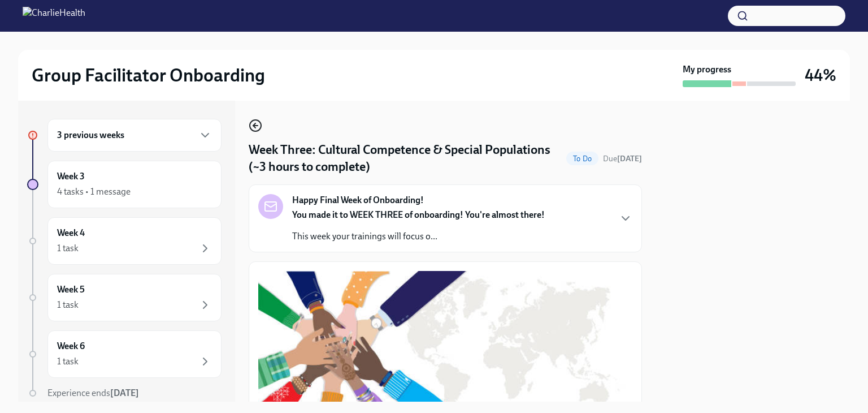 This screenshot has height=413, width=868. I want to click on p: This week your trainings will focus o..., so click(418, 236).